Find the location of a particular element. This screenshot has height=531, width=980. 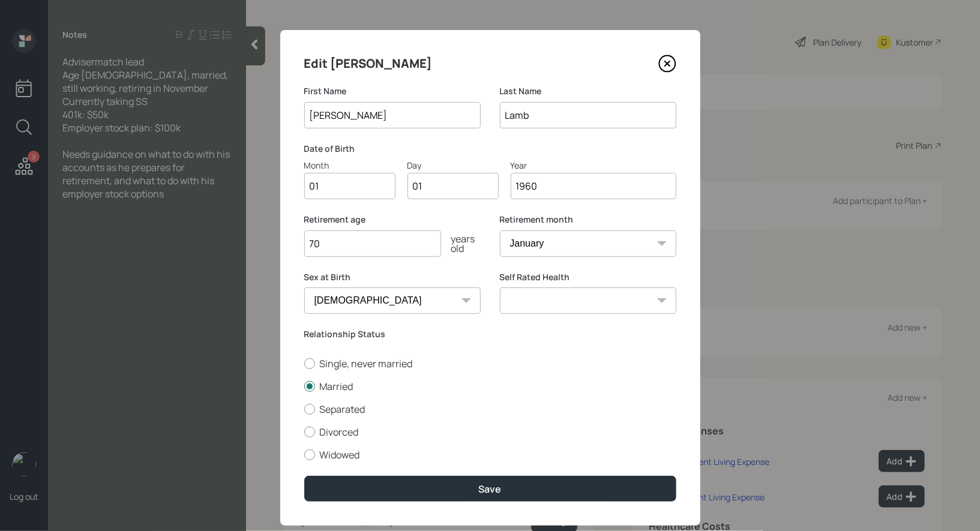

div: Year is located at coordinates (594, 165).